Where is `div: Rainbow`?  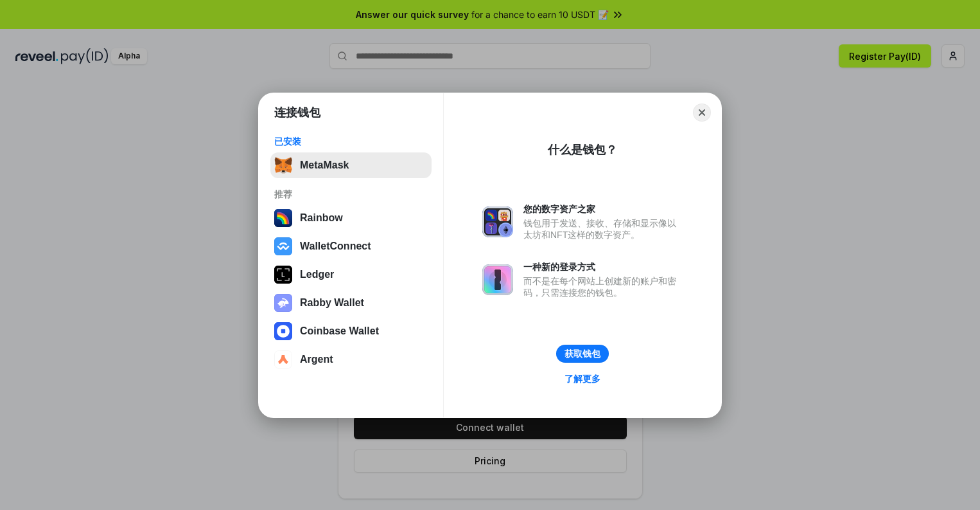
div: Rainbow is located at coordinates (321, 218).